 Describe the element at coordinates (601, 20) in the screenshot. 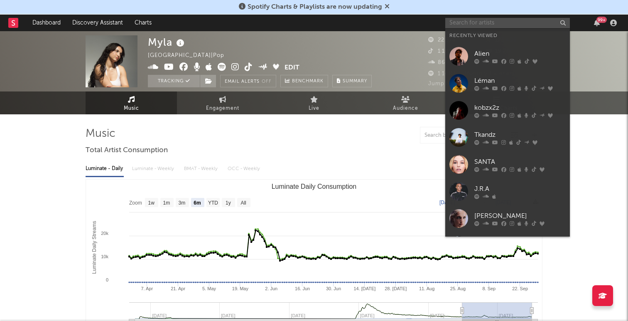

I see `div: 99 +` at that location.